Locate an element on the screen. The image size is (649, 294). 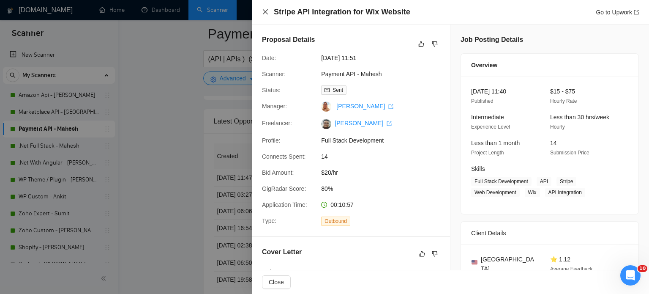
span: 10 is located at coordinates (642, 268).